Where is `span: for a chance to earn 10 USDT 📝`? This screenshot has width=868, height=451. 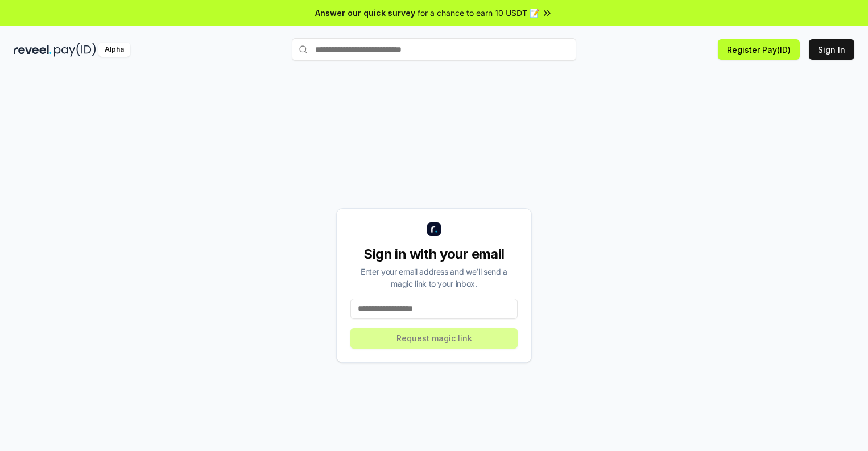 span: for a chance to earn 10 USDT 📝 is located at coordinates (478, 13).